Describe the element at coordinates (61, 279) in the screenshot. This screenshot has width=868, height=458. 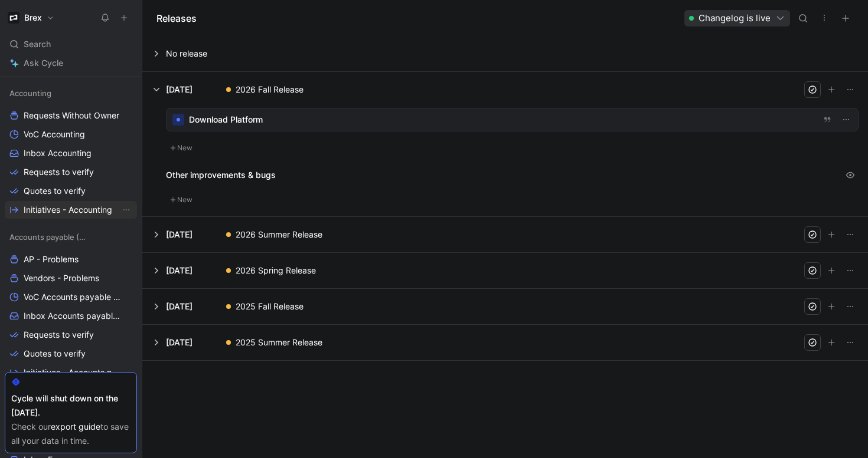
I see `span: Vendors - Problems` at that location.